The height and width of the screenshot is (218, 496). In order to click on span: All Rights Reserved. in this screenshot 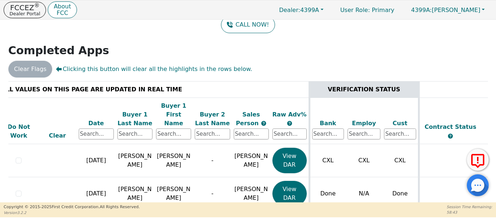, I will do `click(120, 207)`.